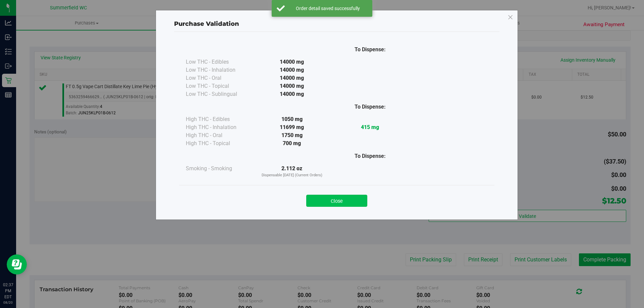 This screenshot has width=644, height=308. I want to click on div: Low THC - Oral, so click(219, 78).